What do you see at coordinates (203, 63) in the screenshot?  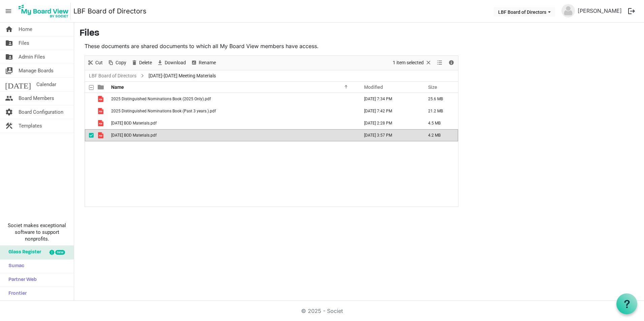 I see `button: Rename` at bounding box center [203, 63].